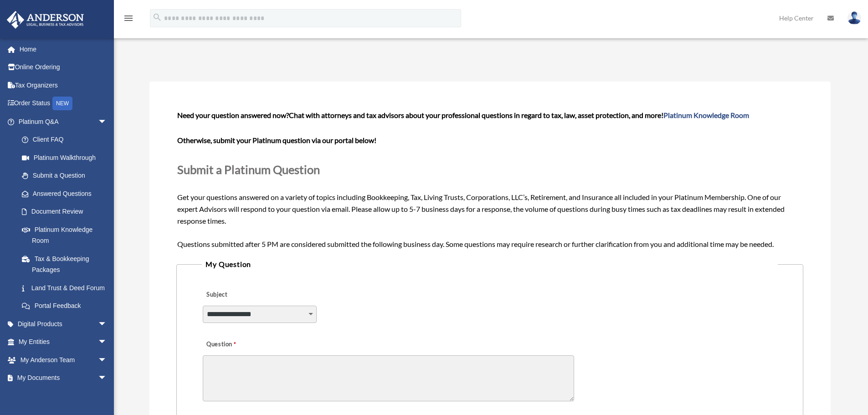 The image size is (868, 415). I want to click on span: Submit a Platinum Question, so click(248, 170).